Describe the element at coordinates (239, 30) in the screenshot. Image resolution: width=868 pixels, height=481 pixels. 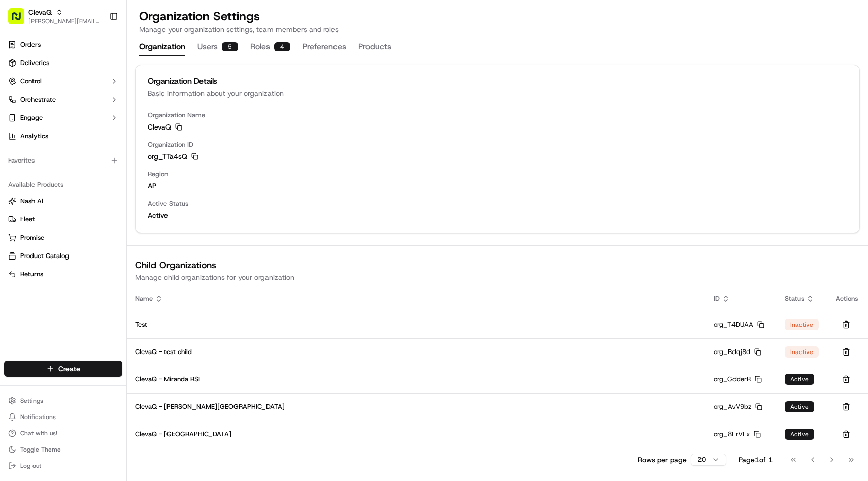
I see `p: Manage your organization settings, team members and roles` at that location.